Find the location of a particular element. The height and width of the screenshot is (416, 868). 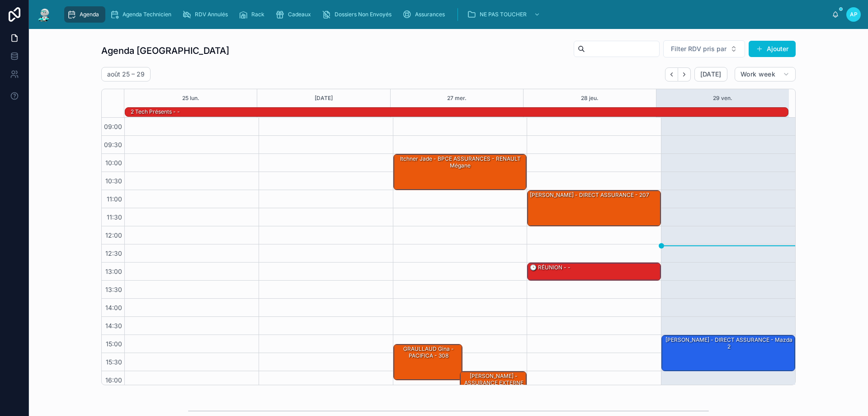

button: Next is located at coordinates (684, 74).